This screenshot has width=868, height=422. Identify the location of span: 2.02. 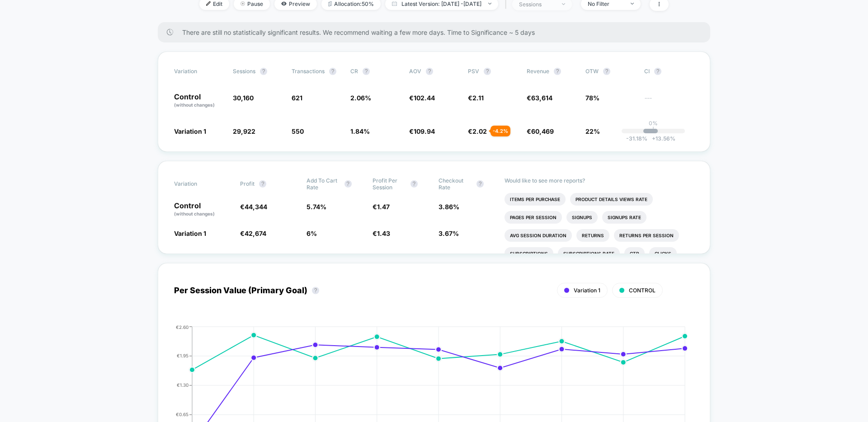
(479, 131).